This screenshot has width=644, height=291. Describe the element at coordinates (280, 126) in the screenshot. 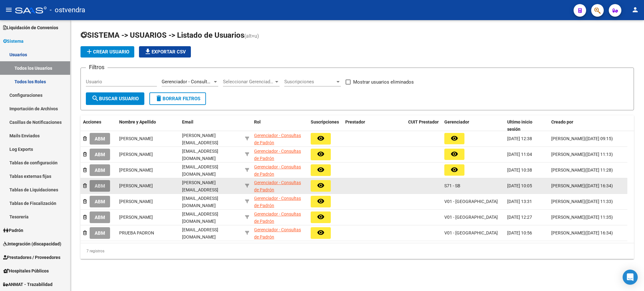

I see `datatable-header-cell: Rol` at that location.